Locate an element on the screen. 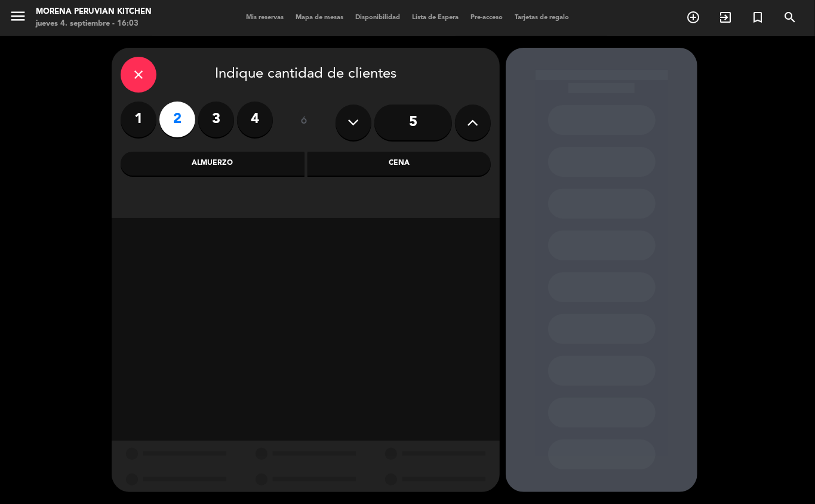 The height and width of the screenshot is (504, 815). button: menu is located at coordinates (18, 18).